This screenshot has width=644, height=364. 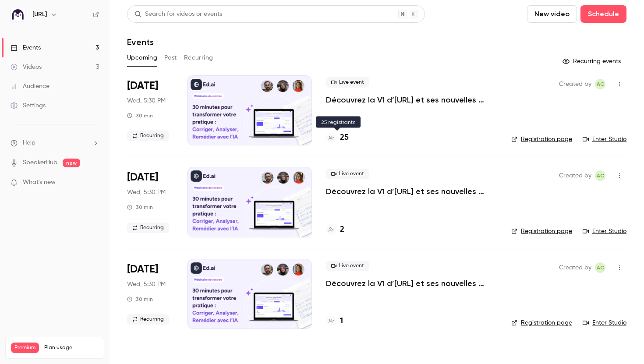 What do you see at coordinates (150, 202) in the screenshot?
I see `div: Sep 24 Wed, 5:30 PM (Europe/Paris)` at bounding box center [150, 202].